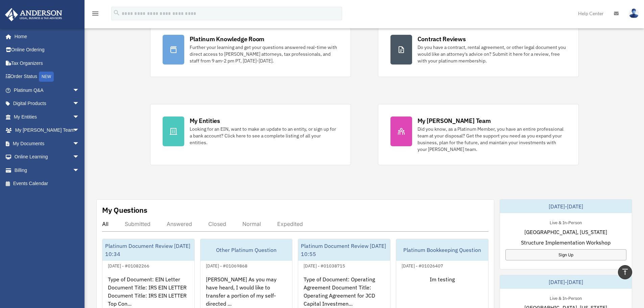 Image resolution: width=644 pixels, height=308 pixels. Describe the element at coordinates (47, 117) in the screenshot. I see `a: My Entitiesarrow_drop_down` at that location.